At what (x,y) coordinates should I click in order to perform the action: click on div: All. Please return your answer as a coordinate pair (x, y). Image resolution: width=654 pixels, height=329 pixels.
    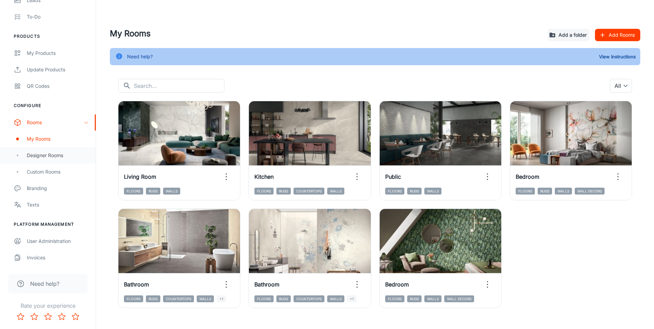
    Looking at the image, I should click on (621, 86).